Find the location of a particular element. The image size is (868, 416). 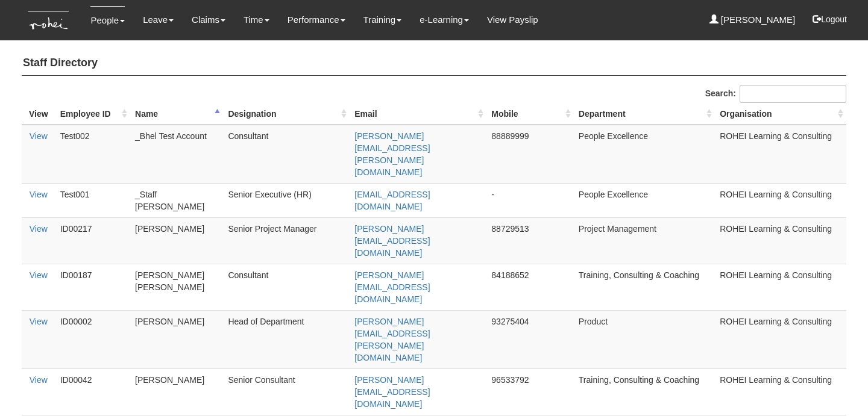

td: 93275404 is located at coordinates (530, 339).